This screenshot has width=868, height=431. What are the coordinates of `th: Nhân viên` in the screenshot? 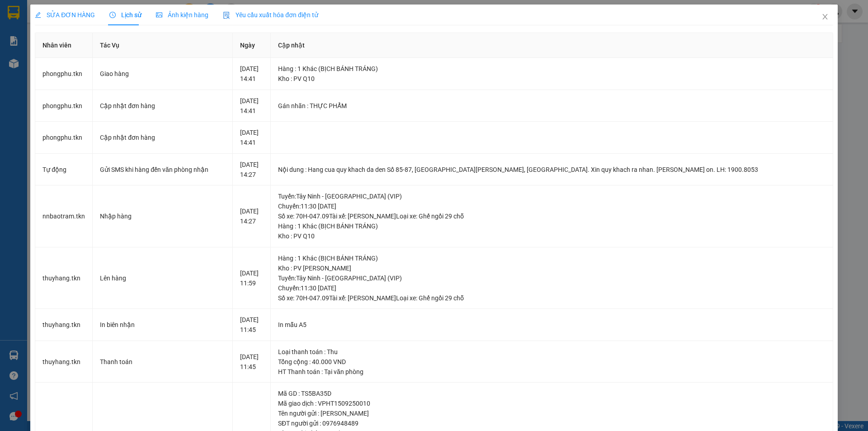 It's located at (64, 45).